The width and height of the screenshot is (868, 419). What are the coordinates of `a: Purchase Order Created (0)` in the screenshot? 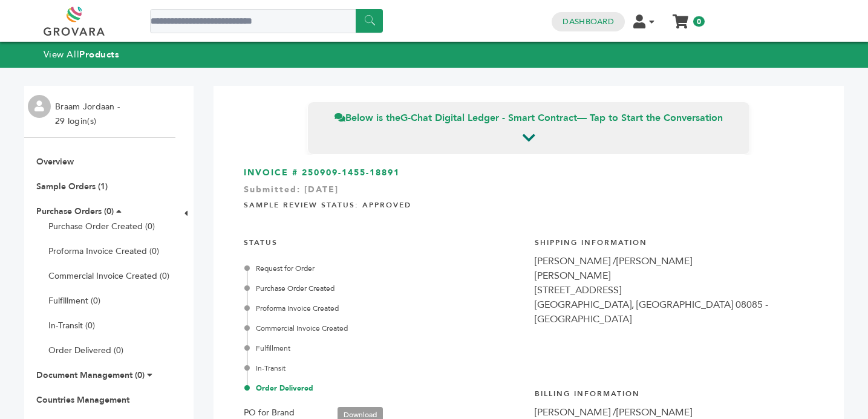 It's located at (101, 226).